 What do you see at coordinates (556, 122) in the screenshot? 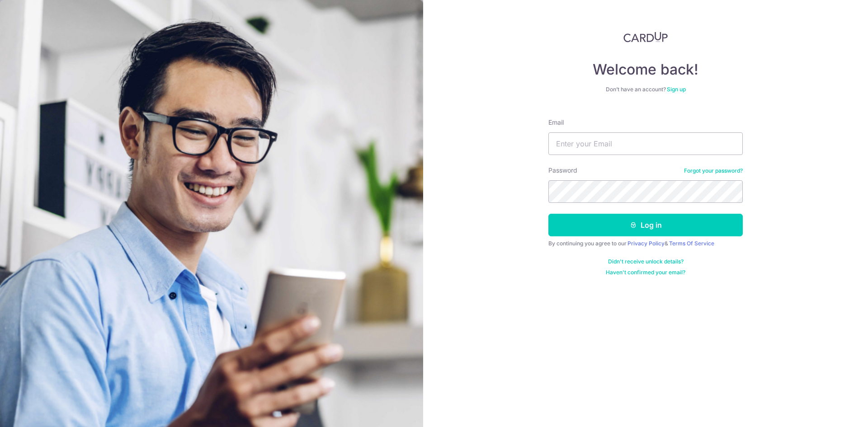
I see `label: Email` at bounding box center [556, 122].